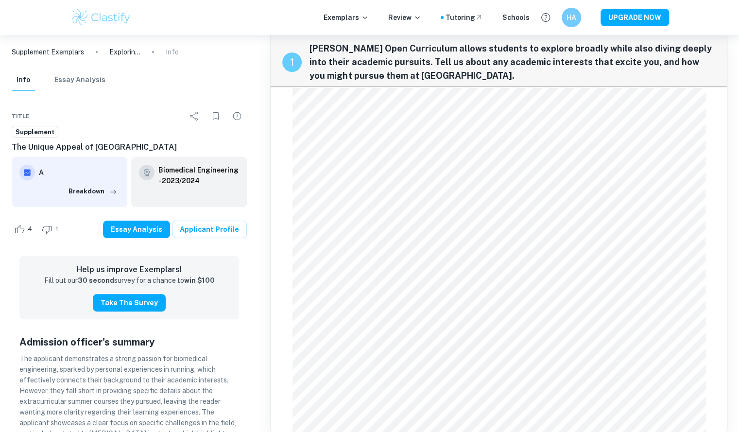  I want to click on a: Tutoring, so click(464, 17).